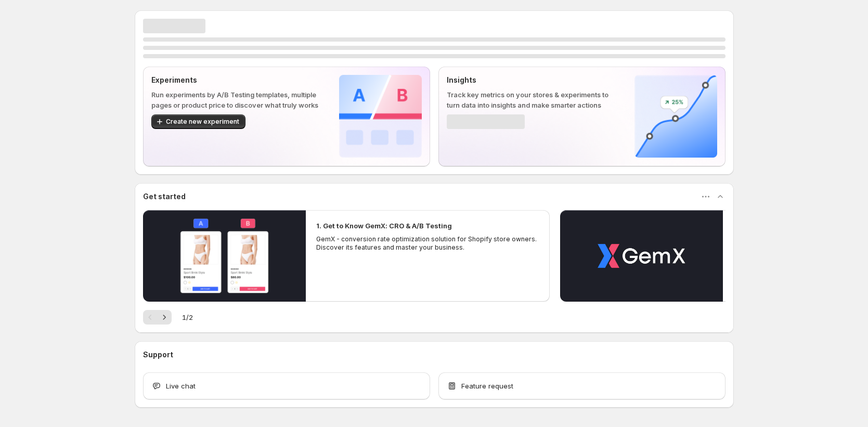 The image size is (868, 427). I want to click on button: Create new experiment, so click(198, 122).